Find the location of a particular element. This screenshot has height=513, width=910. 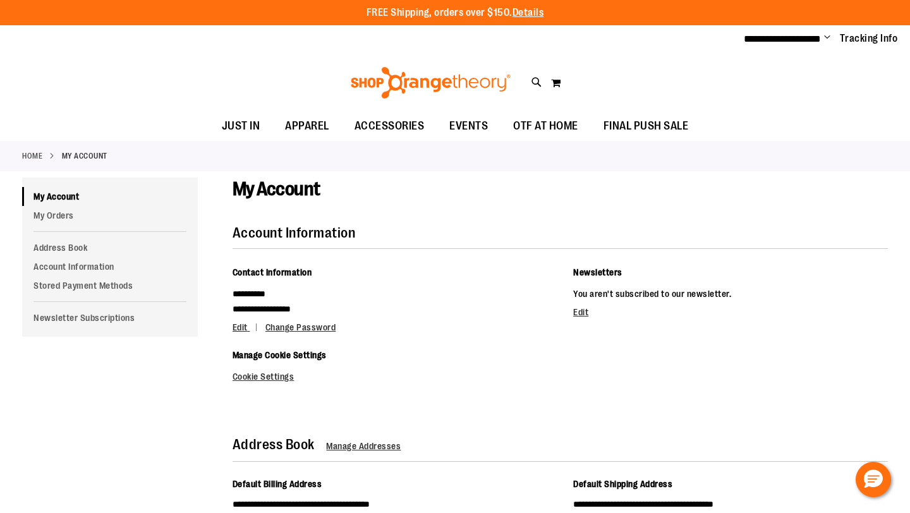

span: FINAL PUSH SALE is located at coordinates (646, 126).